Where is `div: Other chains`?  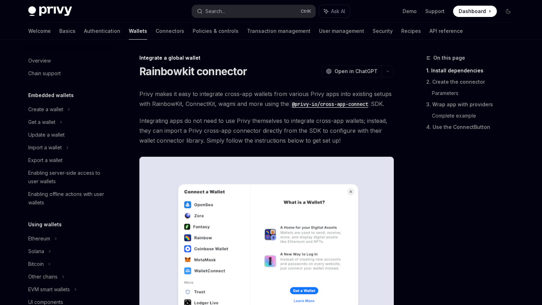
div: Other chains is located at coordinates (43, 276).